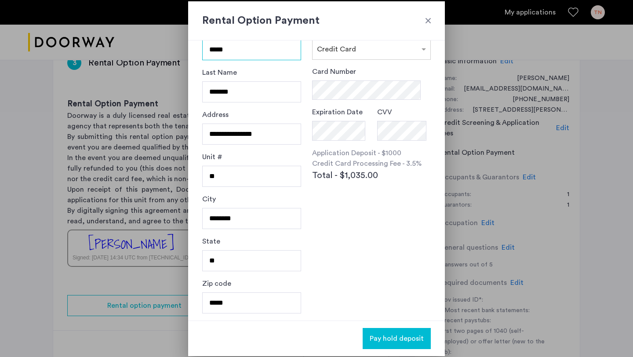 The width and height of the screenshot is (633, 357). What do you see at coordinates (217, 283) in the screenshot?
I see `label: Zip code` at bounding box center [217, 283].